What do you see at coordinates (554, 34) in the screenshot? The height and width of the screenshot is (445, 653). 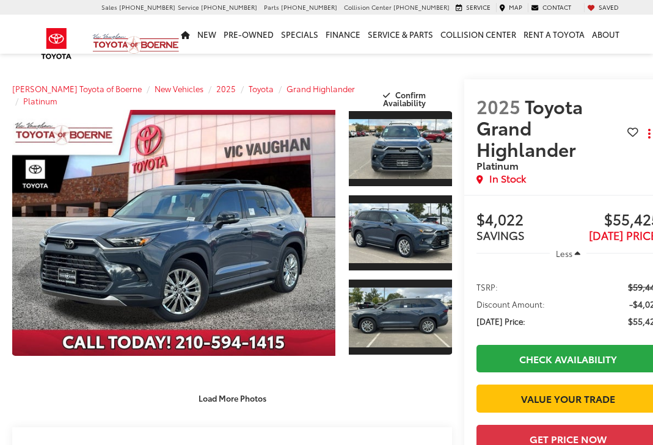 I see `a: Rent a Toyota` at bounding box center [554, 34].